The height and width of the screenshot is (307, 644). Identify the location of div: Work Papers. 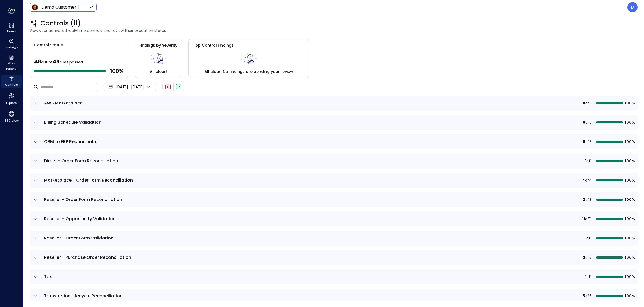
(11, 63).